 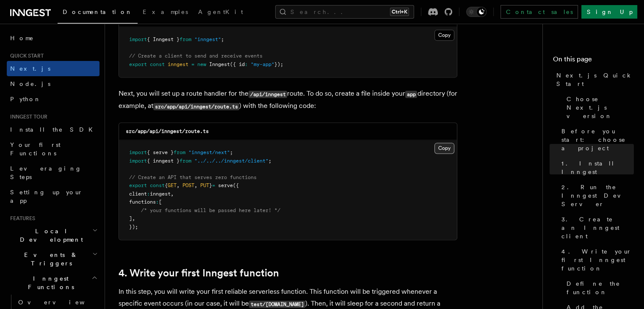 What do you see at coordinates (237, 65) in the screenshot?
I see `span: ({ id` at bounding box center [237, 65].